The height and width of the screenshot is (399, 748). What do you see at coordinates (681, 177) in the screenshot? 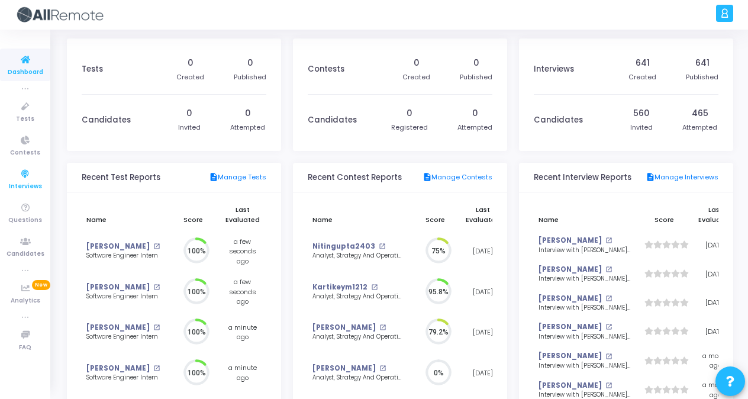
I see `a: Manage Interviews` at bounding box center [681, 177].